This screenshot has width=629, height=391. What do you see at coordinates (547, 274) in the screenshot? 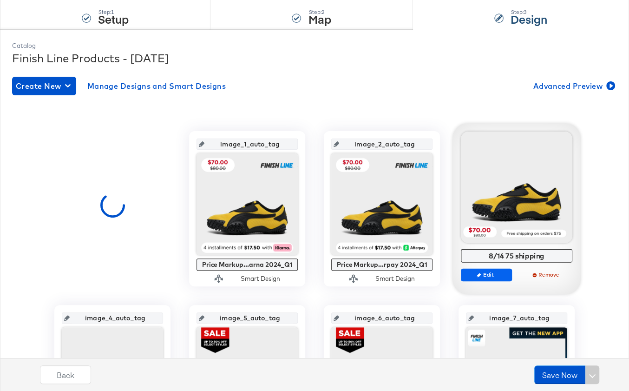
I see `span: Remove` at bounding box center [547, 274].